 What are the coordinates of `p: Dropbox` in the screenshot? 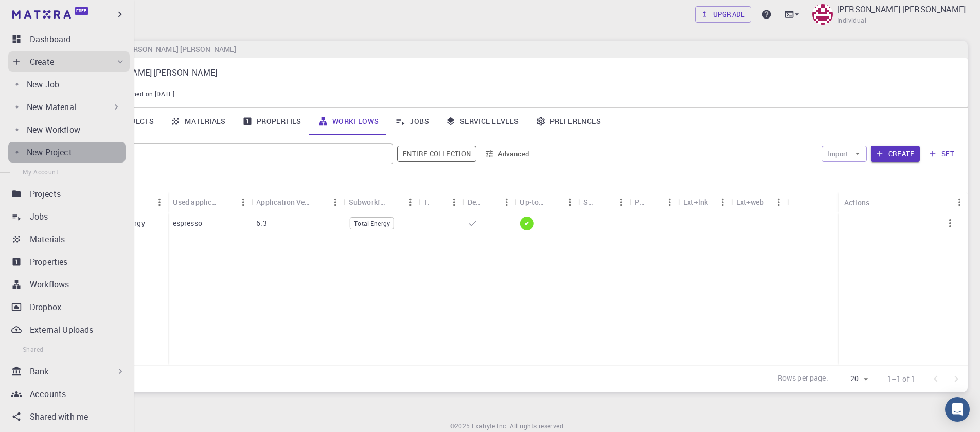 It's located at (45, 308).